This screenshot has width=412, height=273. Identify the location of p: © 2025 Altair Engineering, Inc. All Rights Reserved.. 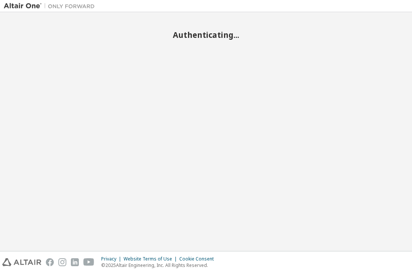
(159, 265).